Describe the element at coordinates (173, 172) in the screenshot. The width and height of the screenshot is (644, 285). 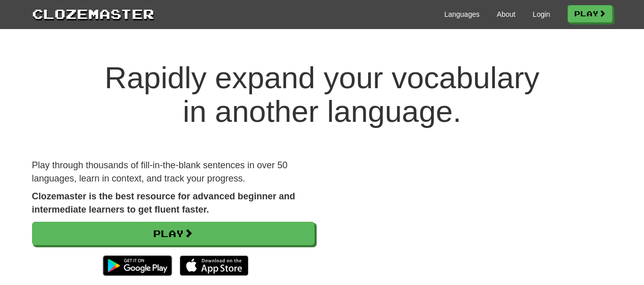
I see `p: Play through thousands of fill-in-the-blank sentences in over 50 languages, learn in context, and...` at that location.